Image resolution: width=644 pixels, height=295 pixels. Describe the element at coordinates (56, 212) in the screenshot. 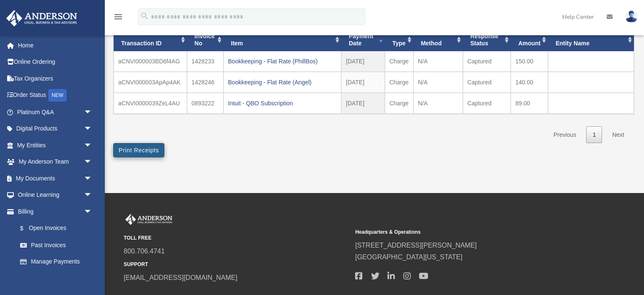

I see `a: Billingarrow_drop_down` at that location.